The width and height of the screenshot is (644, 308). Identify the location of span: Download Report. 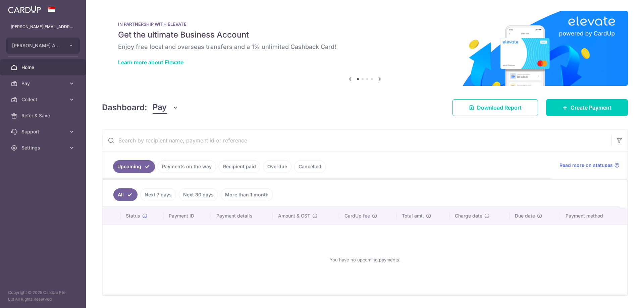
(499, 107).